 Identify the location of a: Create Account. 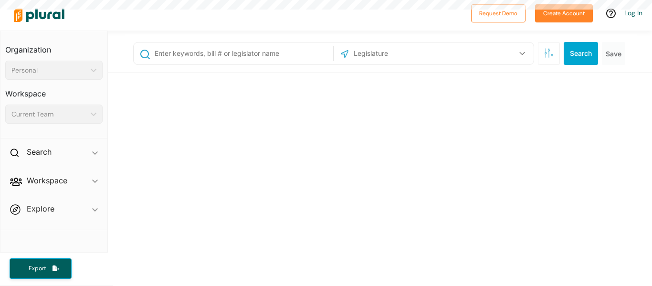
(563, 12).